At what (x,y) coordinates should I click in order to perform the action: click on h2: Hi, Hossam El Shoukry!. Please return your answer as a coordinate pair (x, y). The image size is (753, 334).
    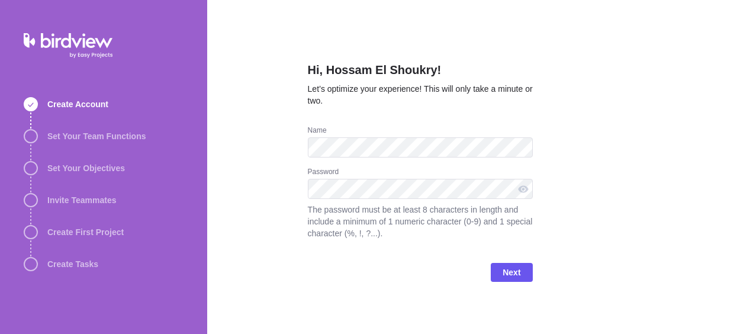
    Looking at the image, I should click on (420, 72).